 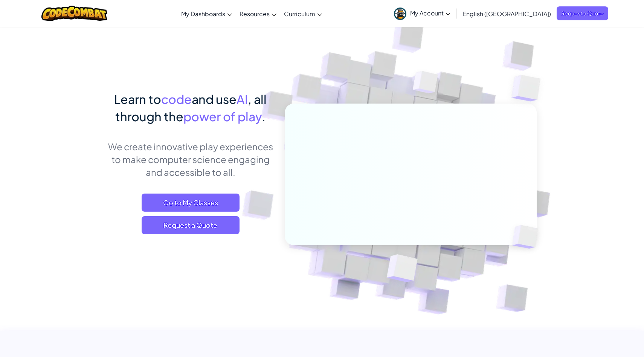 I want to click on a: My Account, so click(x=422, y=13).